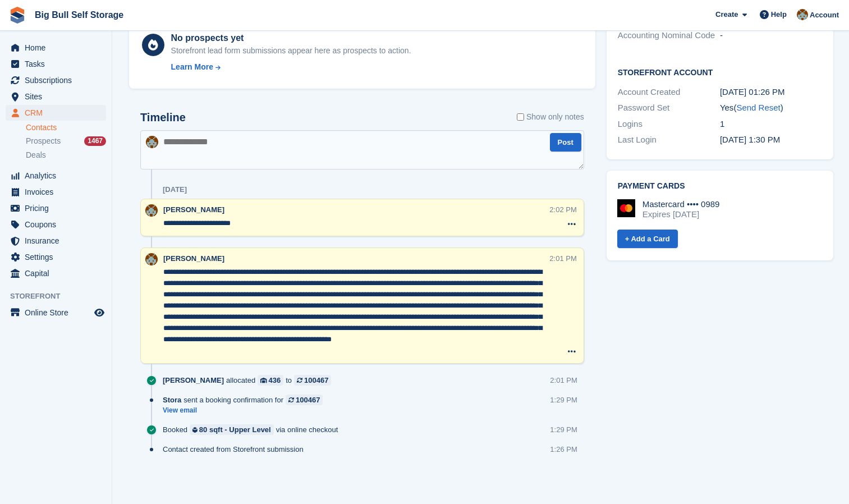 This screenshot has height=504, width=849. What do you see at coordinates (291, 67) in the screenshot?
I see `a: Learn More` at bounding box center [291, 67].